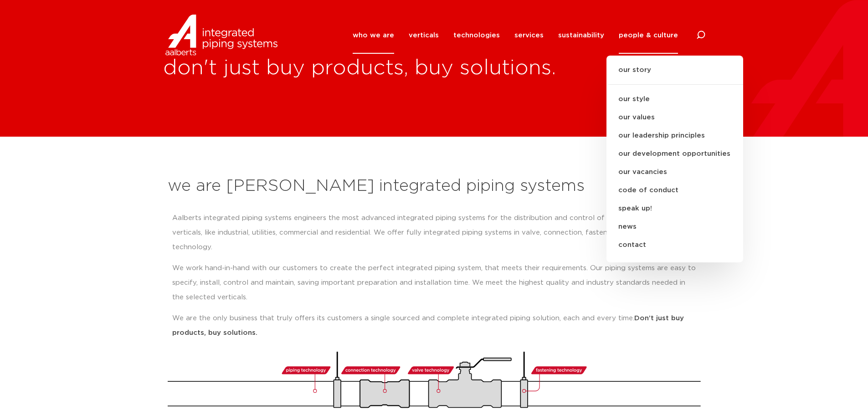 The image size is (868, 415). I want to click on a: code of conduct, so click(674, 191).